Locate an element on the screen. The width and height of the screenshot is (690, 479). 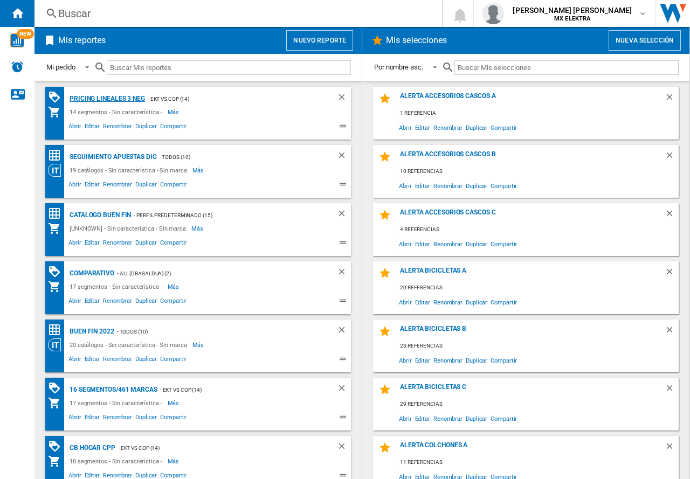
div: 20 referencias is located at coordinates (538, 288).